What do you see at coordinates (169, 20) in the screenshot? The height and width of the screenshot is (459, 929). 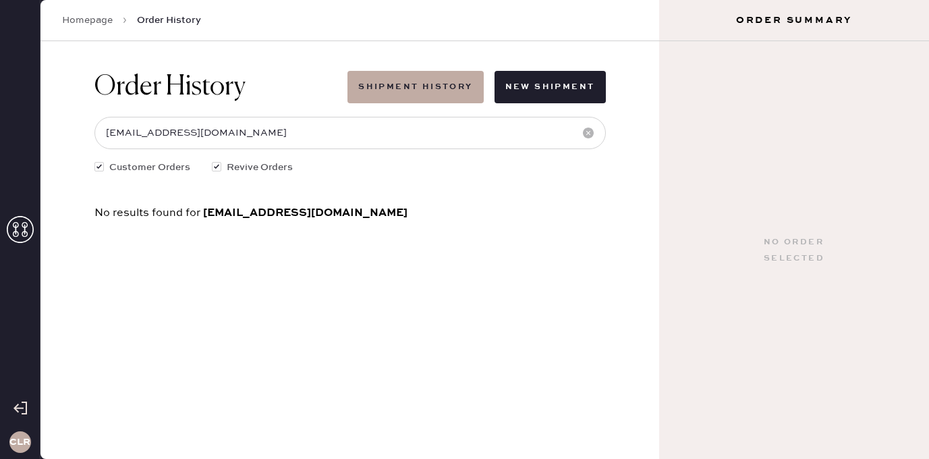 I see `span: Order History` at bounding box center [169, 20].